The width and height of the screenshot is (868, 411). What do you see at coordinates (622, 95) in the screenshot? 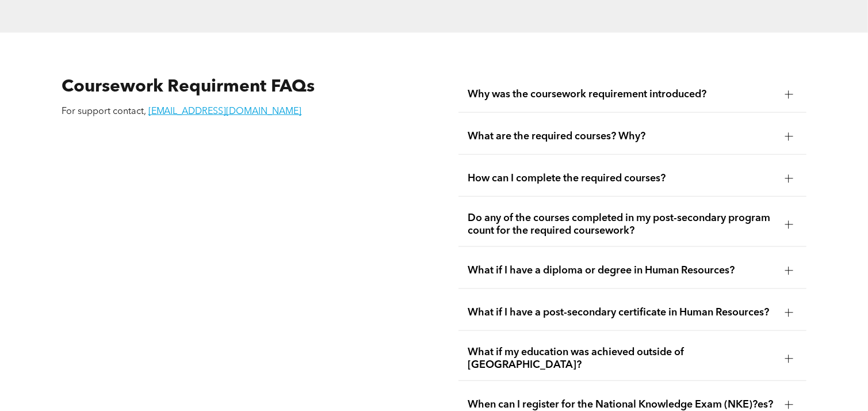
I see `span: Why was the coursework requirement introduced?` at bounding box center [622, 95].